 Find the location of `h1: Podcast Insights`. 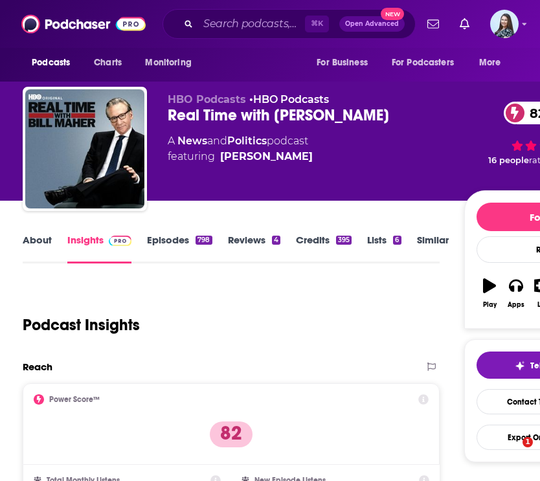

h1: Podcast Insights is located at coordinates (81, 325).